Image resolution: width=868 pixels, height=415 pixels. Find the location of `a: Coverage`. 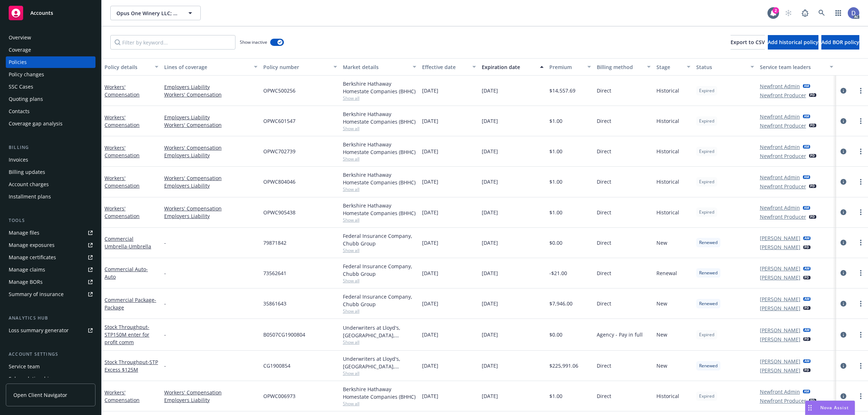

a: Coverage is located at coordinates (51, 50).